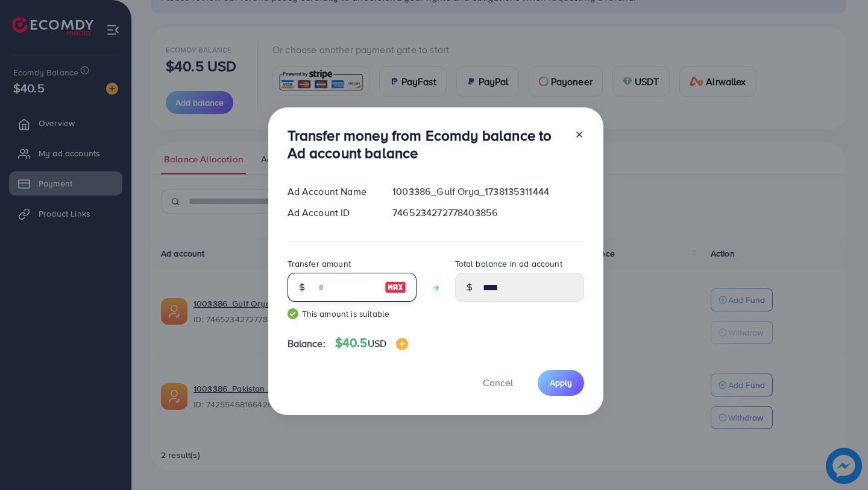 The height and width of the screenshot is (490, 868). Describe the element at coordinates (426, 144) in the screenshot. I see `h3: Transfer money from Ecomdy balance to Ad account balance` at that location.